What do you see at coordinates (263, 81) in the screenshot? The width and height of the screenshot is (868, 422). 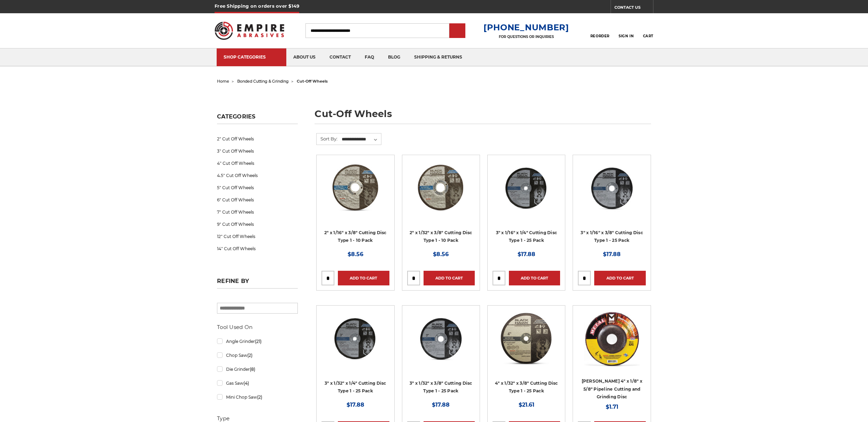 I see `a: bonded cutting & grinding` at bounding box center [263, 81].